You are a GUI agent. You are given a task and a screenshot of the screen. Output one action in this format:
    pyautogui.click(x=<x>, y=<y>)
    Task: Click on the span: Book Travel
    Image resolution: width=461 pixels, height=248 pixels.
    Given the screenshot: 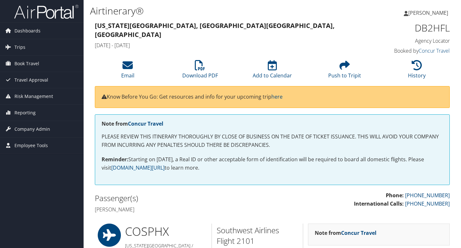 What is the action you would take?
    pyautogui.click(x=27, y=64)
    